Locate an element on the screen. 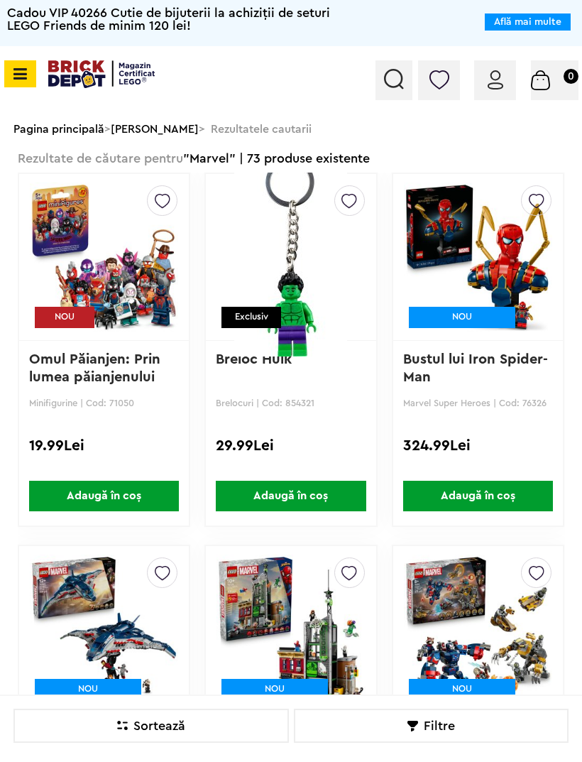  img: Omul Păianjen: Prin lumea păianjenului is located at coordinates (104, 257).